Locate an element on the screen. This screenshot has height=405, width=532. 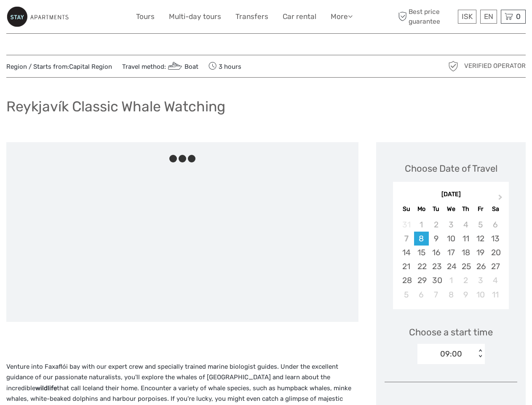
div: Sa is located at coordinates (495, 209).